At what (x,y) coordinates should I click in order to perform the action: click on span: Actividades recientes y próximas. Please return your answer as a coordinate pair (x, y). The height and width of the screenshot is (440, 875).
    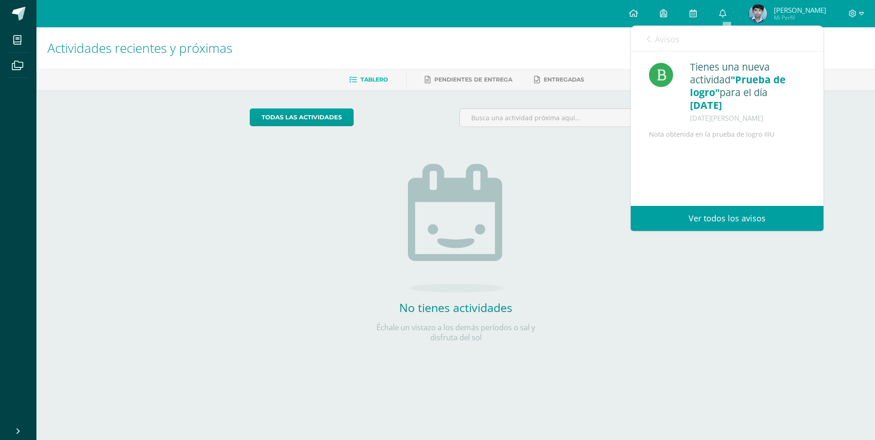
    Looking at the image, I should click on (140, 48).